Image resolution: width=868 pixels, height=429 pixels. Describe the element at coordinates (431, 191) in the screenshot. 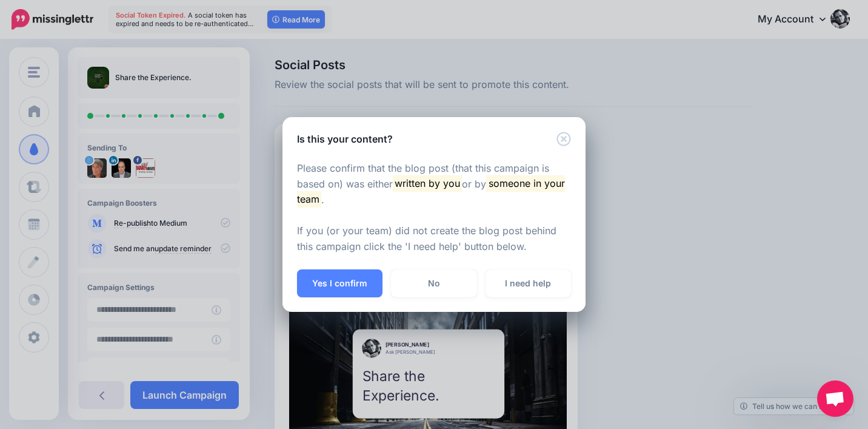

I see `mark: someone in your team` at that location.